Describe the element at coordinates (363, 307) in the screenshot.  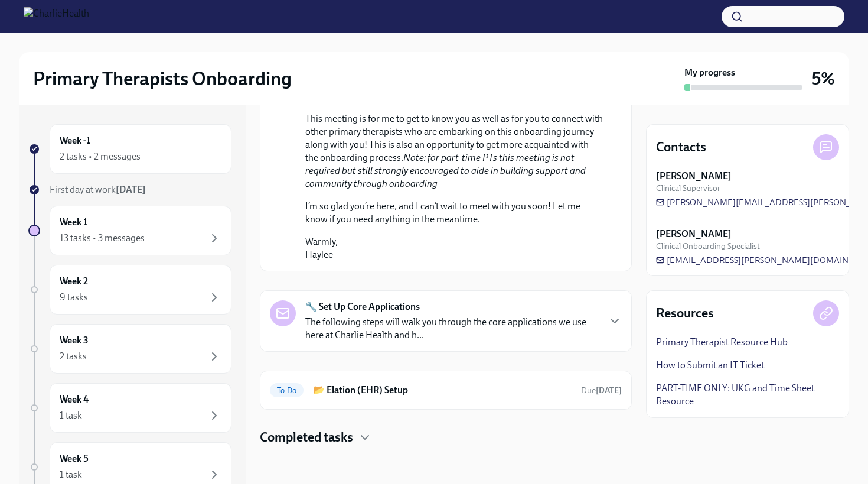
I see `strong: 🔧 Set Up Core Applications` at that location.